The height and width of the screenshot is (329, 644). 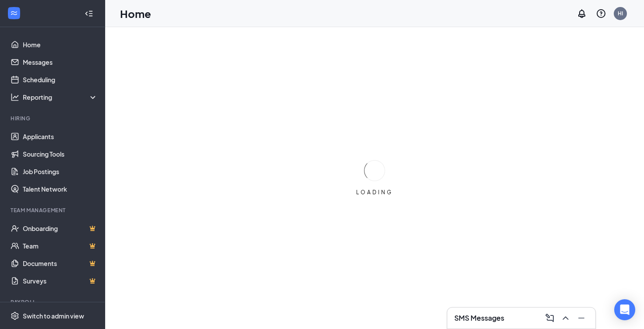 What do you see at coordinates (53, 210) in the screenshot?
I see `div: Team Management` at bounding box center [53, 210].